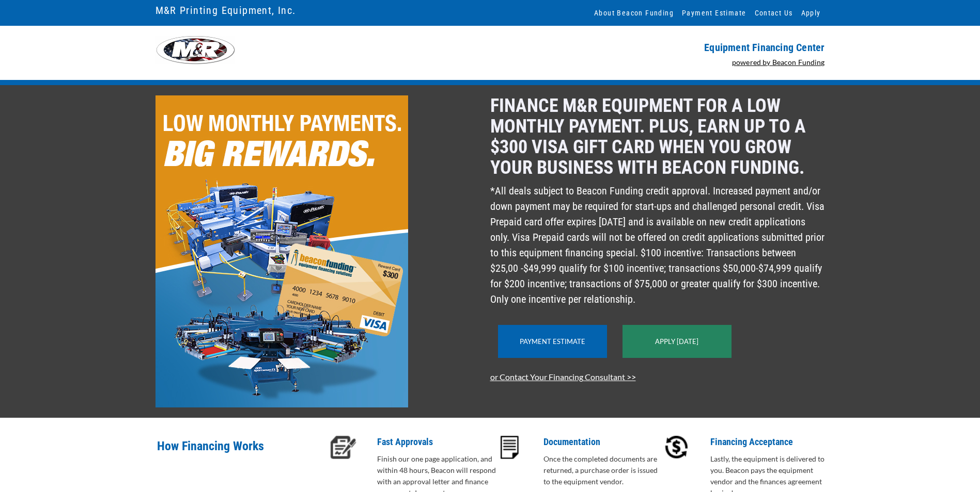 Image resolution: width=980 pixels, height=492 pixels. Describe the element at coordinates (676, 447) in the screenshot. I see `img: accept-icon.PNG` at that location.